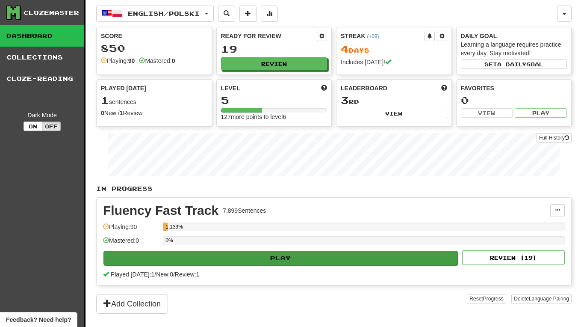 Image resolution: width=578 pixels, height=327 pixels. What do you see at coordinates (274, 64) in the screenshot?
I see `button: Review` at bounding box center [274, 64].